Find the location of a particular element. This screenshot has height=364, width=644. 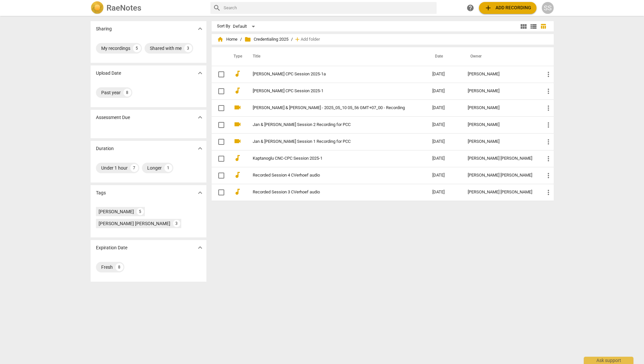

p: Sharing is located at coordinates (104, 29).